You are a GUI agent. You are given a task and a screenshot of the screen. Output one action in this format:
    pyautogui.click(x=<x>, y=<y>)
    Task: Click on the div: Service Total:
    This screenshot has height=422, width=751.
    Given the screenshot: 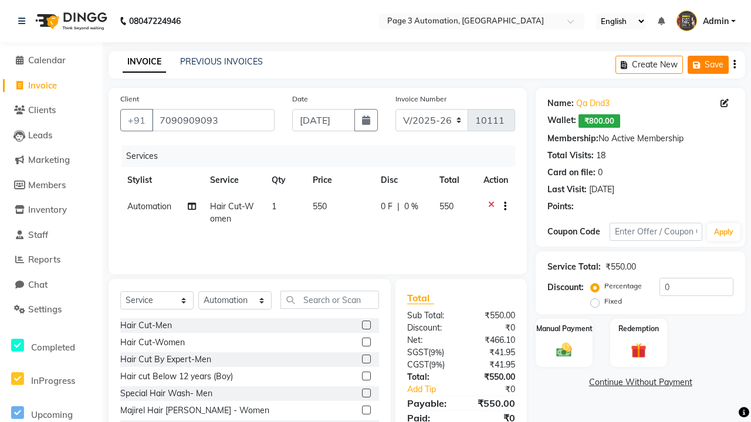 What is the action you would take?
    pyautogui.click(x=574, y=267)
    